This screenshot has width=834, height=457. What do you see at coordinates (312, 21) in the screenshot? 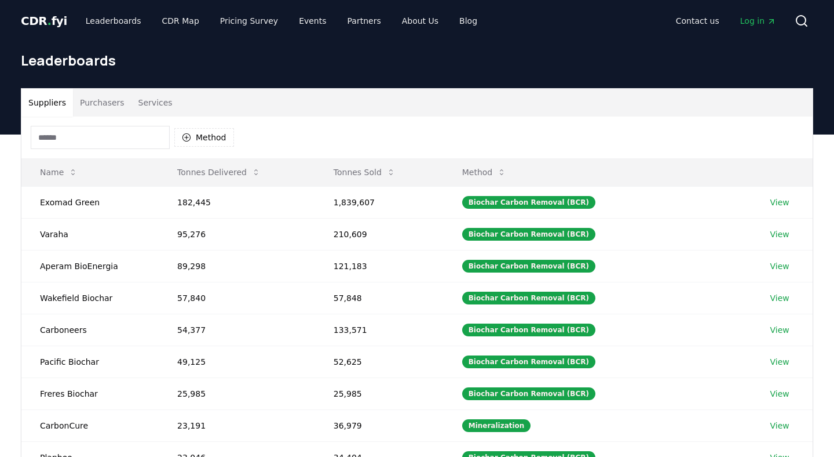
I see `a: Events` at bounding box center [312, 21].